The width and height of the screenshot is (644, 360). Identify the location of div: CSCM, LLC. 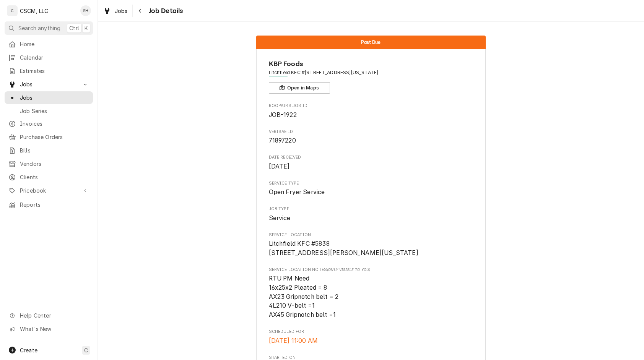
(34, 11).